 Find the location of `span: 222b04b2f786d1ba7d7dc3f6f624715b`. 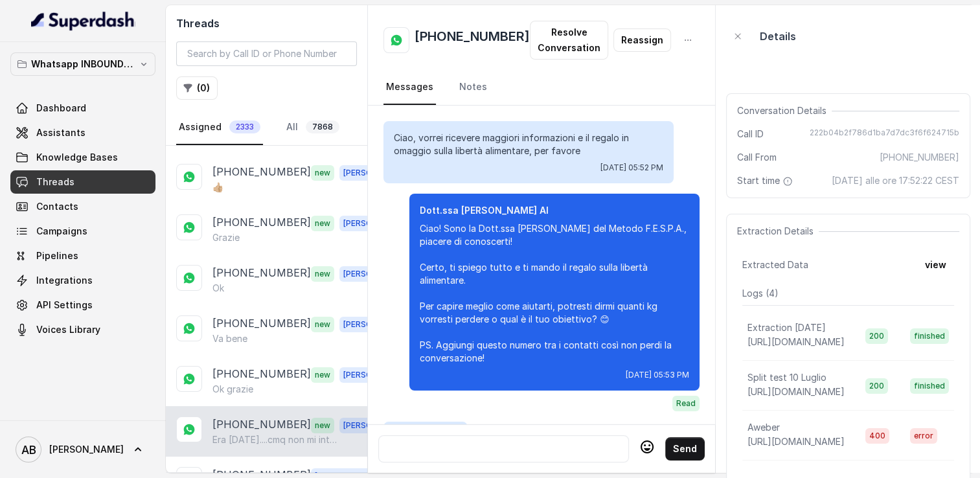

span: 222b04b2f786d1ba7d7dc3f6f624715b is located at coordinates (884, 134).